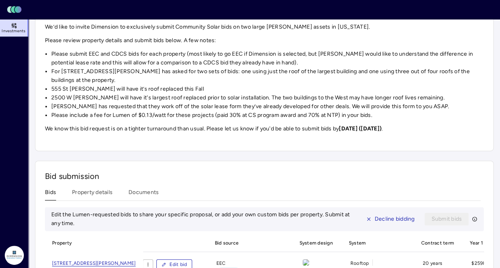 The image size is (500, 268). Describe the element at coordinates (395, 219) in the screenshot. I see `span: Decline bidding` at that location.